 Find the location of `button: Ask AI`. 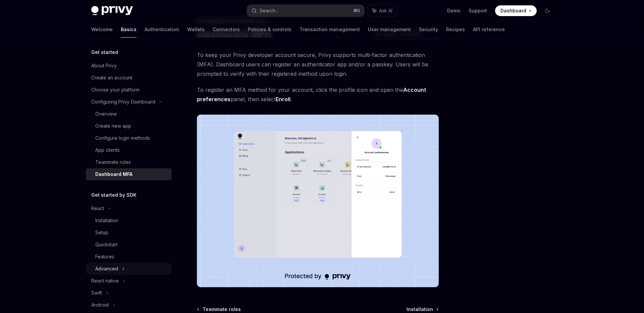

button: Ask AI is located at coordinates (382, 11).